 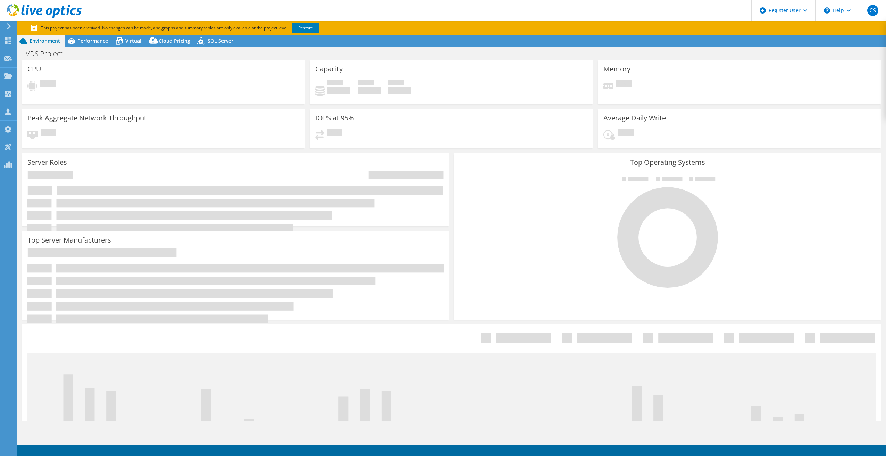 What do you see at coordinates (872, 10) in the screenshot?
I see `span: CS` at bounding box center [872, 10].